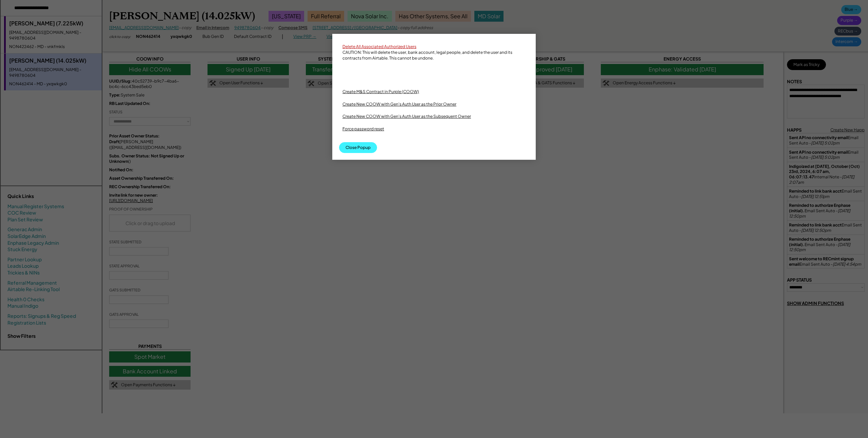  Describe the element at coordinates (358, 148) in the screenshot. I see `button: Close Popup` at that location.